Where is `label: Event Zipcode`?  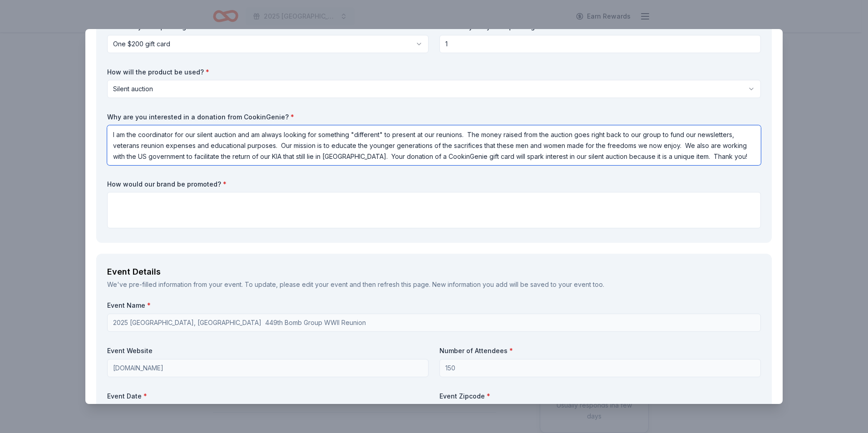
label: Event Zipcode is located at coordinates (600, 396).